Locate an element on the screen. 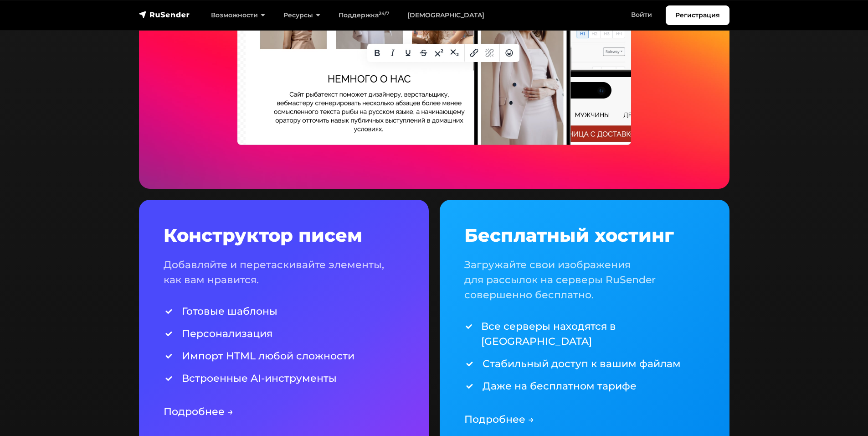 This screenshot has width=868, height=436. li: Готовые шаблоны is located at coordinates (284, 311).